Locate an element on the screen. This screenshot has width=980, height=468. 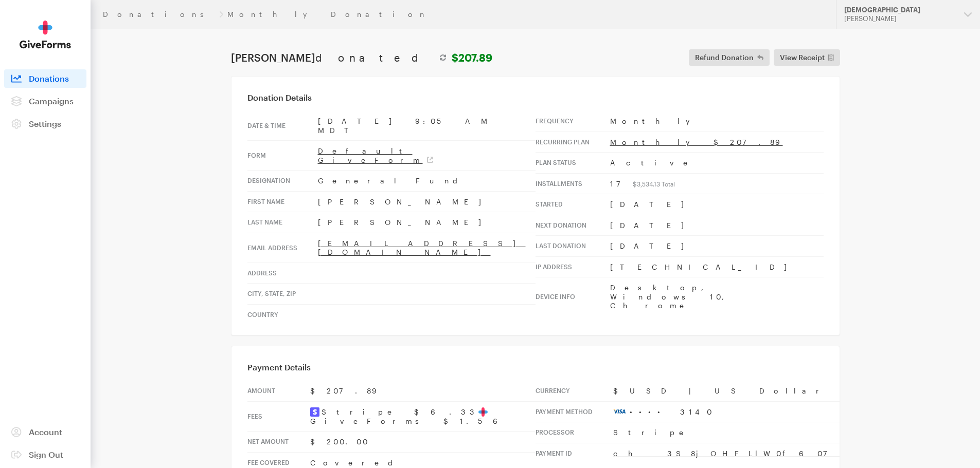
td: Monthly is located at coordinates (717, 122).